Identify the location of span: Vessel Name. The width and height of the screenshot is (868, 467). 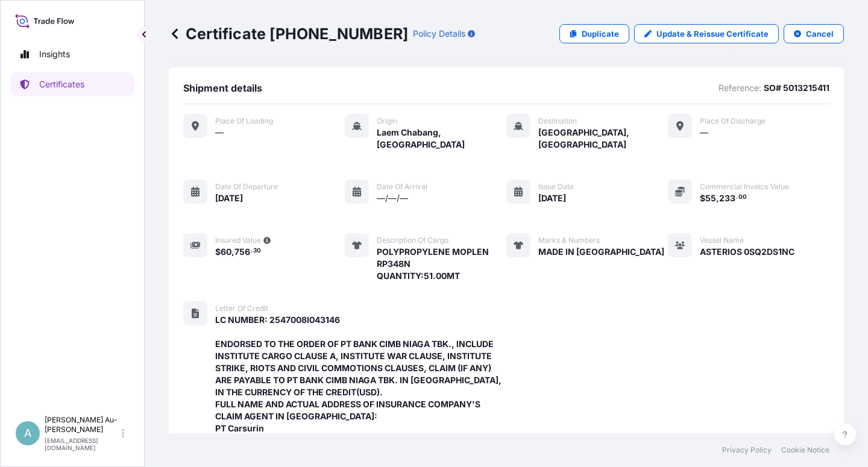
(722, 240).